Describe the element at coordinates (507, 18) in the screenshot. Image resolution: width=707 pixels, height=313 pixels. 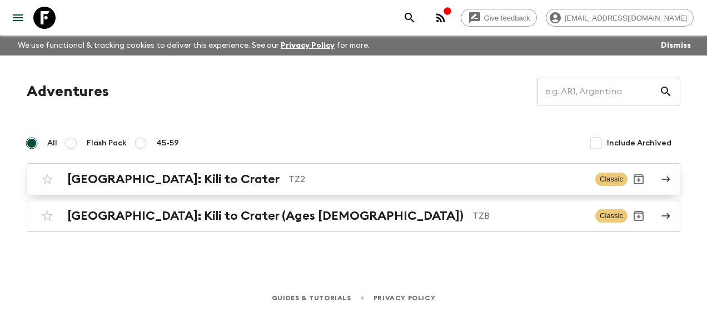
I see `span: Give feedback` at that location.